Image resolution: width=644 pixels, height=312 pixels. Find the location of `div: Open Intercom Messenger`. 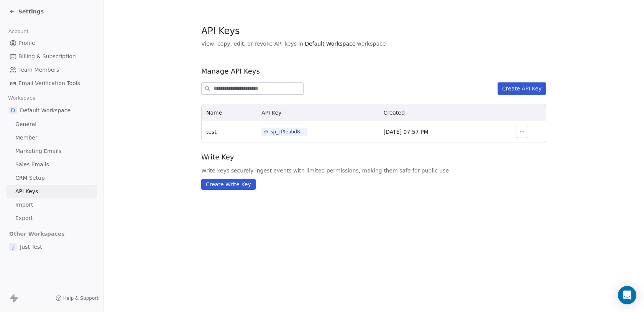

div: Open Intercom Messenger is located at coordinates (627, 295).